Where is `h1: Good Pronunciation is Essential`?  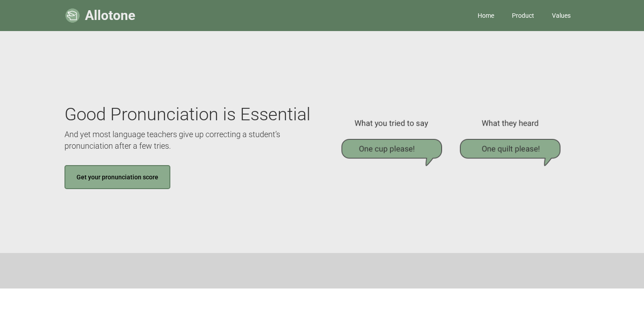 h1: Good Pronunciation is Essential is located at coordinates (187, 114).